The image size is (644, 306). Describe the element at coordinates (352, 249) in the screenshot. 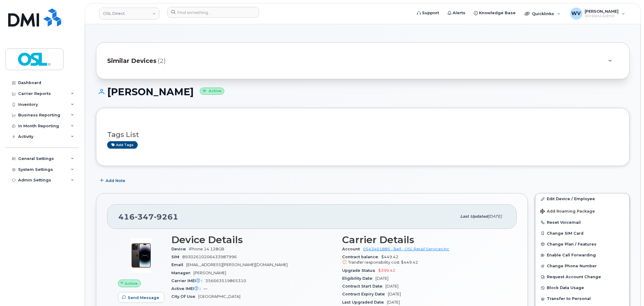

I see `span: Account` at that location.